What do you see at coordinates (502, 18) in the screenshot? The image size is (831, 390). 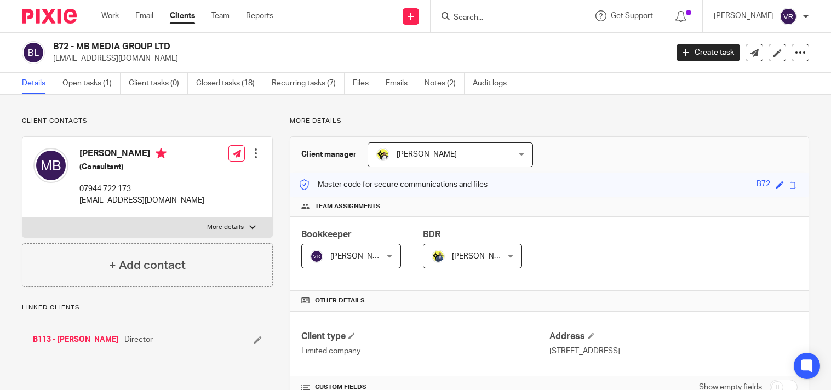 I see `input: Search` at bounding box center [502, 18].